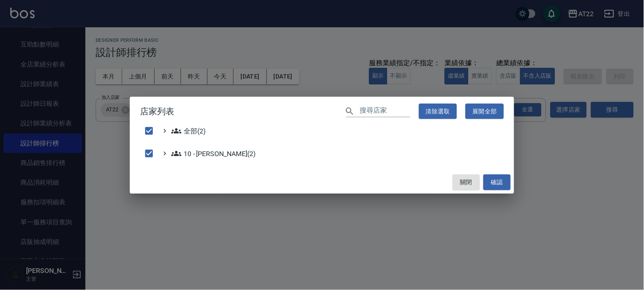 The height and width of the screenshot is (290, 644). Describe the element at coordinates (322, 111) in the screenshot. I see `h2: 店家列表` at that location.